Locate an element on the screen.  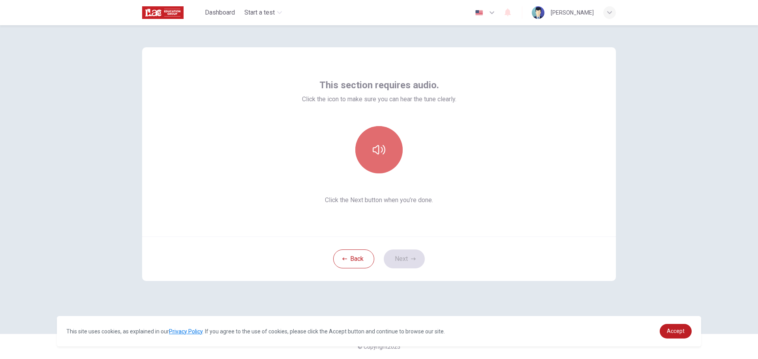
span: This site uses cookies, as explained in our . If you agree to the use of cookies, please click th... is located at coordinates (255, 332).